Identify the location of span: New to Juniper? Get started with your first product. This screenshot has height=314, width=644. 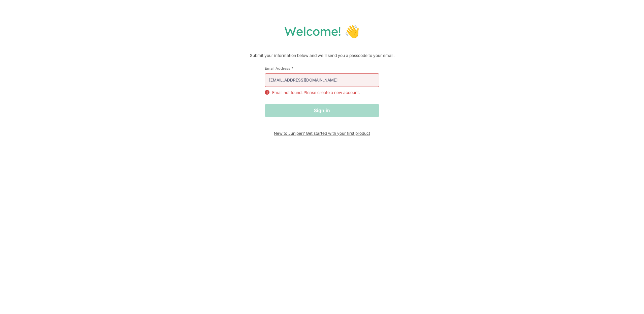
(322, 133).